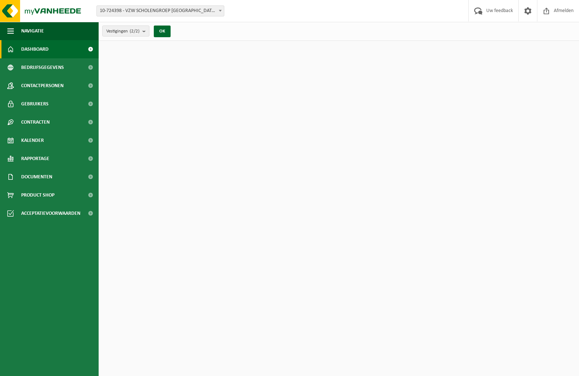 This screenshot has height=376, width=579. I want to click on button: Vestigingen(2/2), so click(126, 31).